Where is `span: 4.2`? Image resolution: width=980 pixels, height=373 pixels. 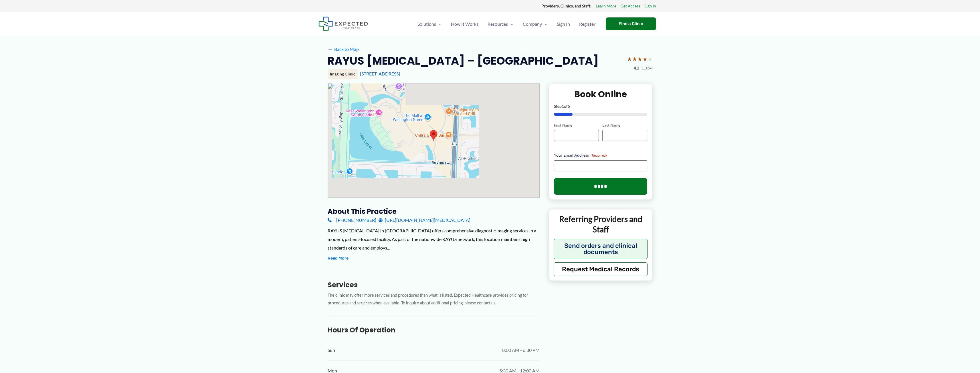
span: 4.2 is located at coordinates (636, 68).